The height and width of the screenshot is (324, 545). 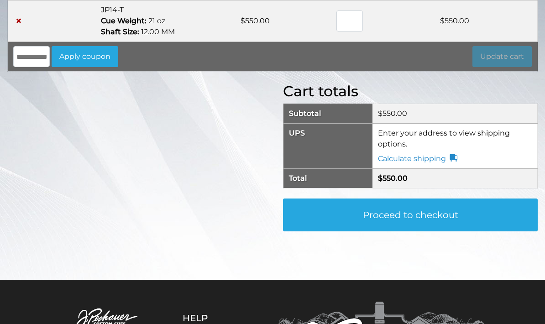 I want to click on button: Apply coupon, so click(x=85, y=57).